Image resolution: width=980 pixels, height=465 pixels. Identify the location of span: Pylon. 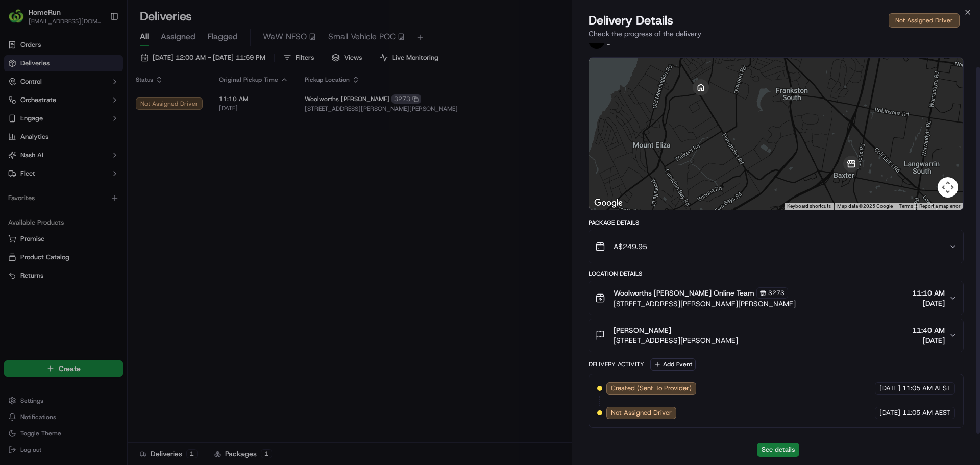
(112, 177).